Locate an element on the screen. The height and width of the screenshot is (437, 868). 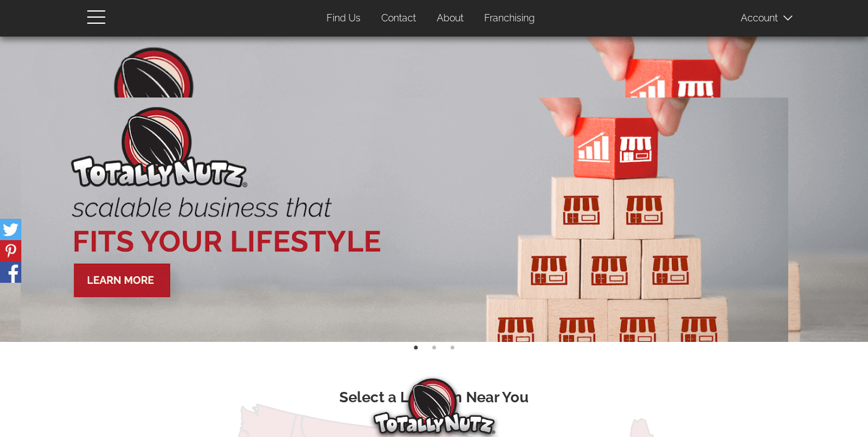
button: 3 of 3 is located at coordinates (453, 348).